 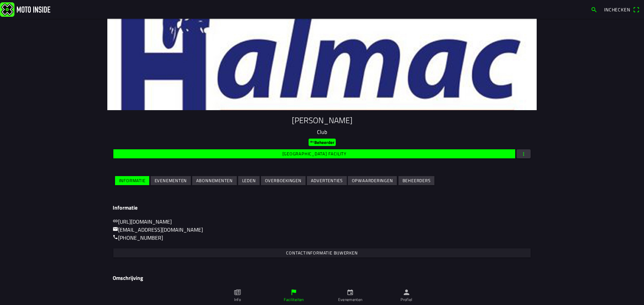 What do you see at coordinates (350, 300) in the screenshot?
I see `ion-label: Evenementen` at bounding box center [350, 300].